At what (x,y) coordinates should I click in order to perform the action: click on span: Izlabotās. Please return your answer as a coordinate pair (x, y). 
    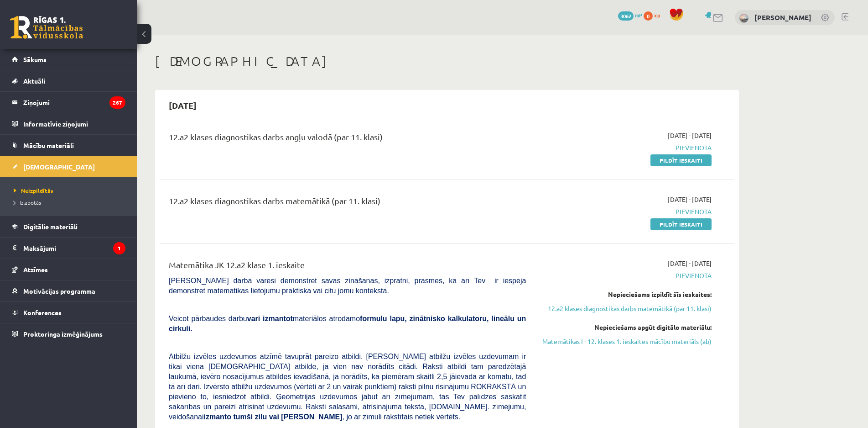
    Looking at the image, I should click on (27, 202).